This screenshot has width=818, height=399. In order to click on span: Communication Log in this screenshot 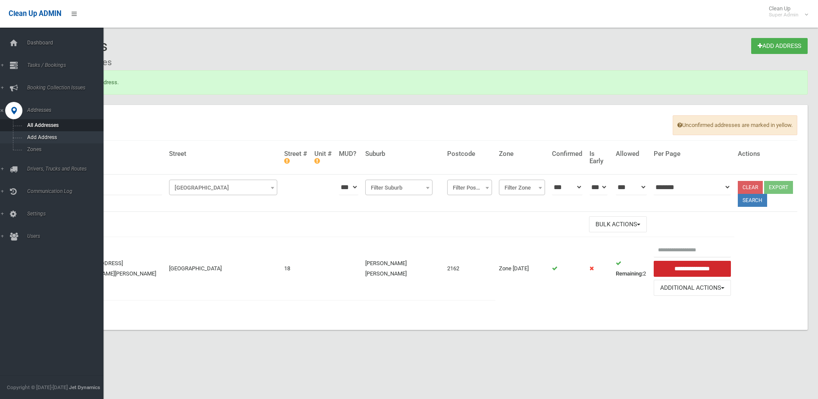, I will do `click(67, 191)`.